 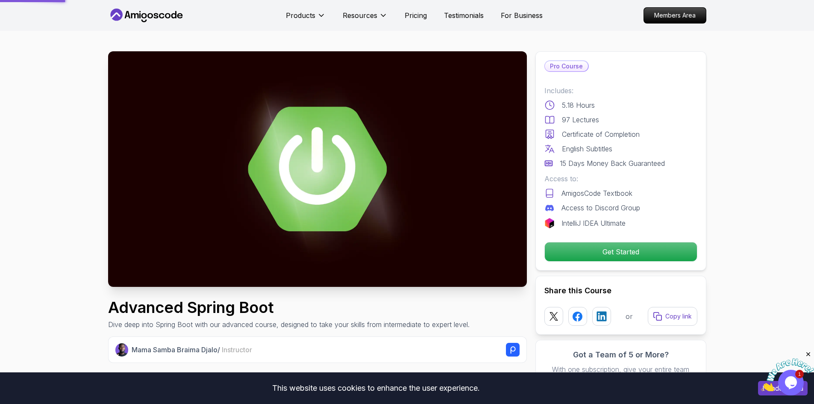 I want to click on h1: Advanced Spring Boot, so click(x=289, y=307).